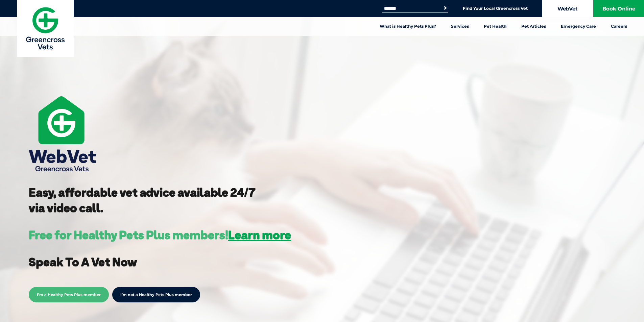 Image resolution: width=644 pixels, height=322 pixels. What do you see at coordinates (495, 8) in the screenshot?
I see `a: Find Your Local Greencross Vet` at bounding box center [495, 8].